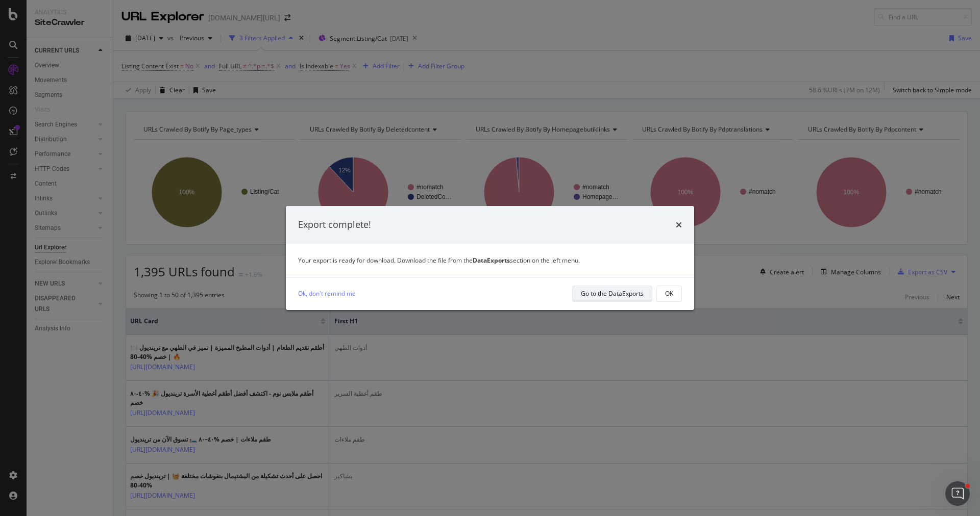  I want to click on a: Ok, don't remind me, so click(327, 294).